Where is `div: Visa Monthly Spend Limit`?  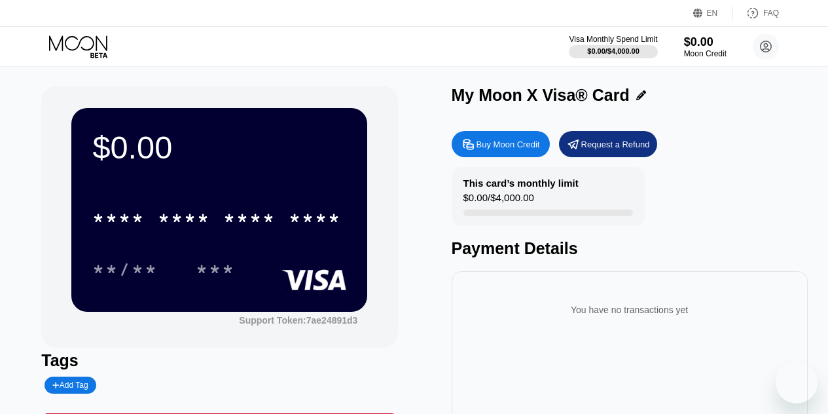 div: Visa Monthly Spend Limit is located at coordinates (613, 39).